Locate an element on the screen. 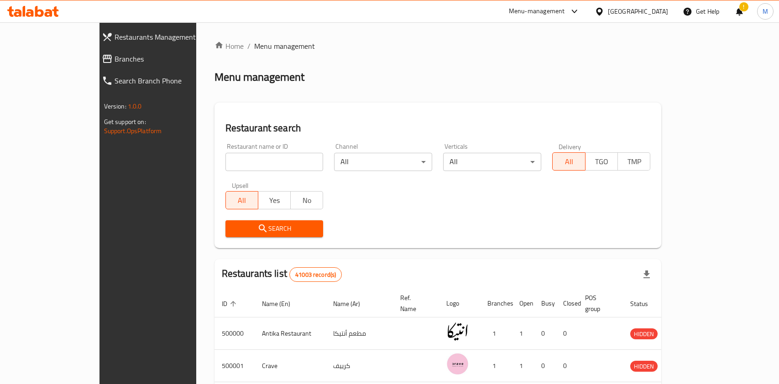 The height and width of the screenshot is (384, 779). th: Open is located at coordinates (523, 304).